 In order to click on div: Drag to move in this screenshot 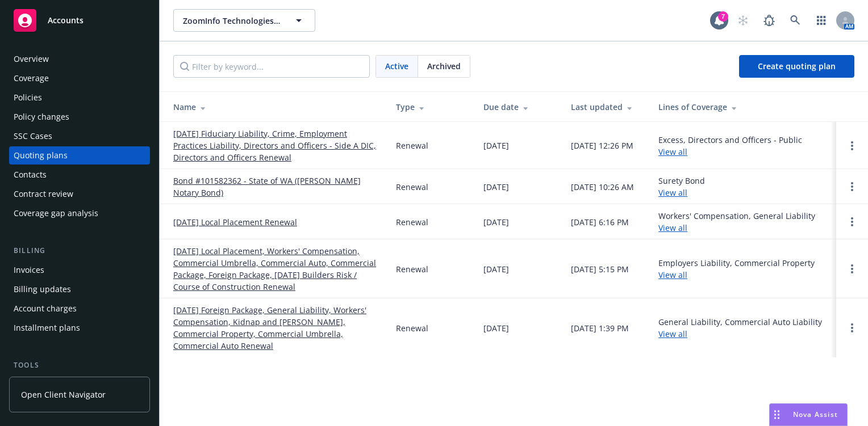, I will do `click(776, 415)`.